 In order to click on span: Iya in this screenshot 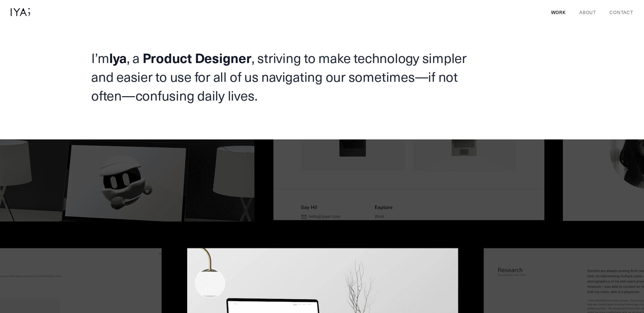, I will do `click(118, 57)`.